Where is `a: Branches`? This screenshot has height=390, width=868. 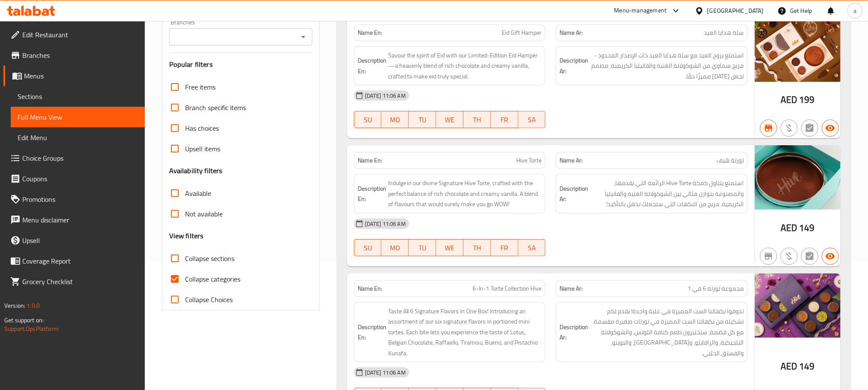
a: Branches is located at coordinates (74, 55).